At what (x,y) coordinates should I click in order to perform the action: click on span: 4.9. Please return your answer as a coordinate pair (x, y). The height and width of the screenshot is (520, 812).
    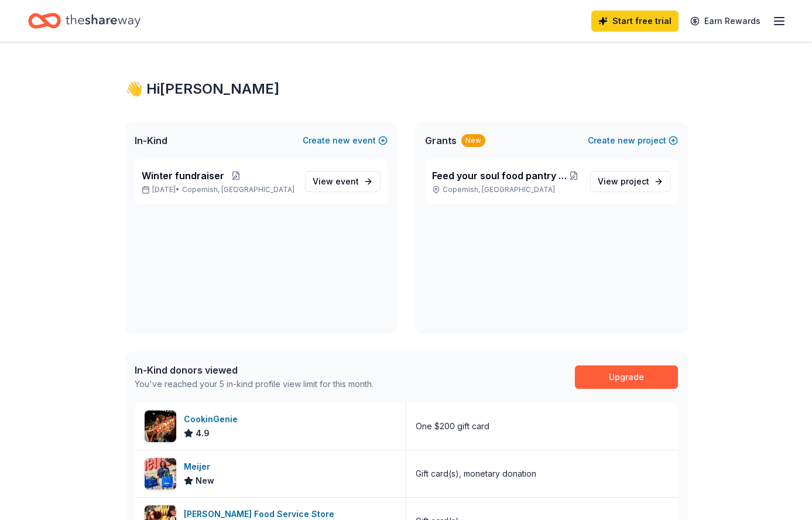
    Looking at the image, I should click on (202, 433).